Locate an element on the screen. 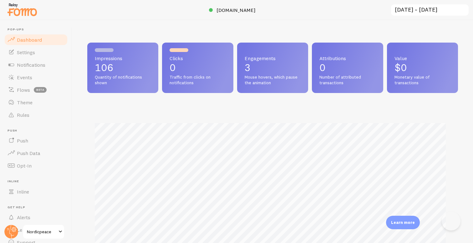  span: $0 is located at coordinates (401, 67).